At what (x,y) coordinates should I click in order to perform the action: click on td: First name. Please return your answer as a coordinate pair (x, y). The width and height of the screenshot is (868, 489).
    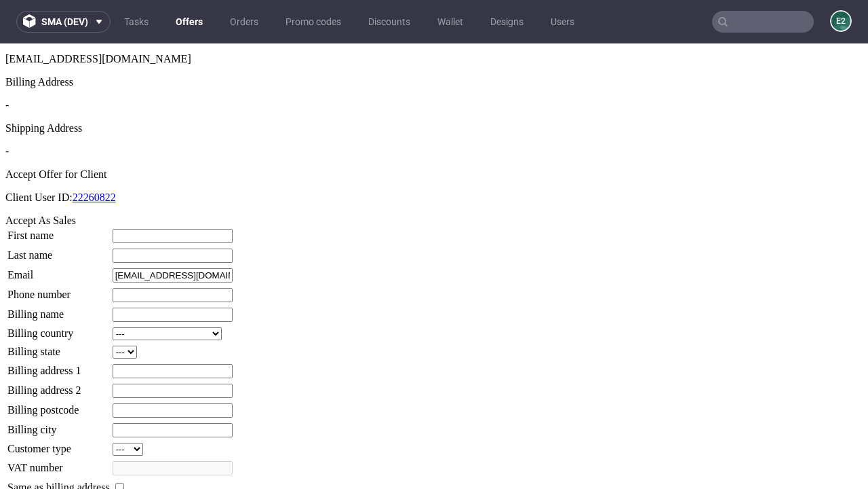
    Looking at the image, I should click on (58, 192).